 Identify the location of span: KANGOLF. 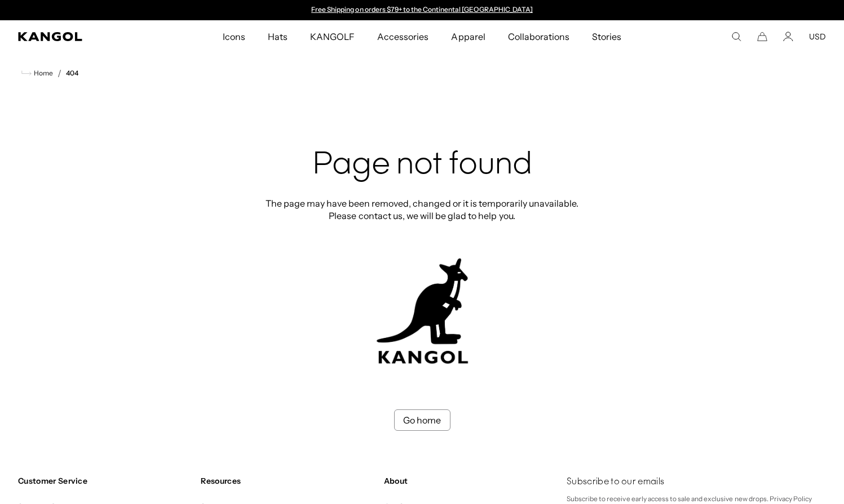
(332, 36).